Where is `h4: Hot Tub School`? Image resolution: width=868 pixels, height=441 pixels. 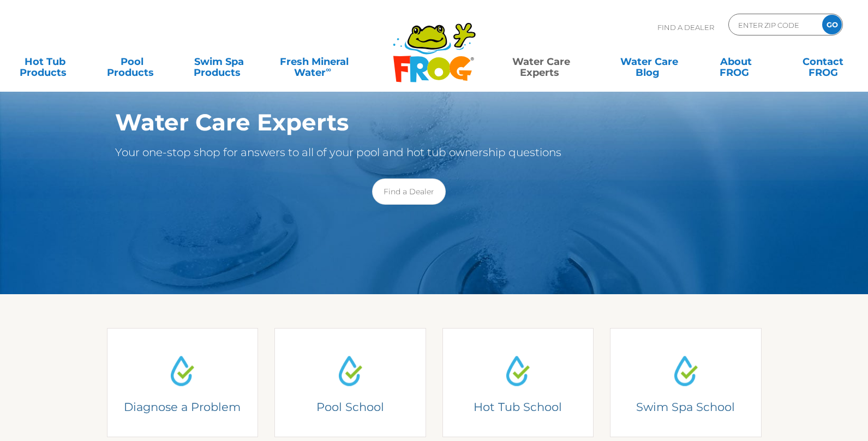 h4: Hot Tub School is located at coordinates (518, 406).